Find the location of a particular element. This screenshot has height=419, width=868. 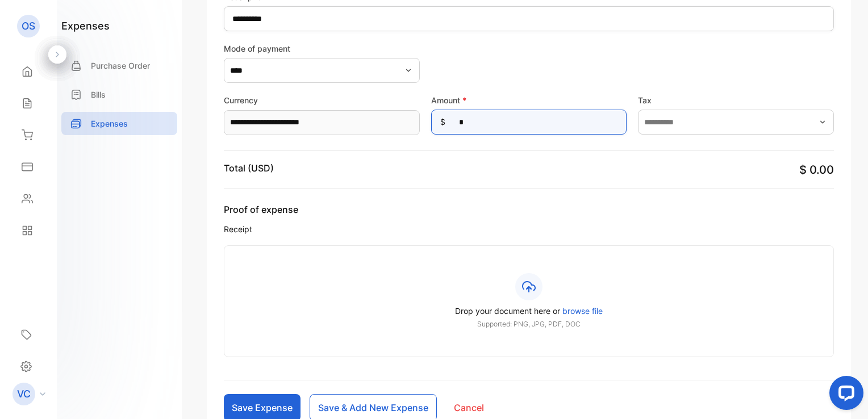

span: $ 0.00 is located at coordinates (816, 169).